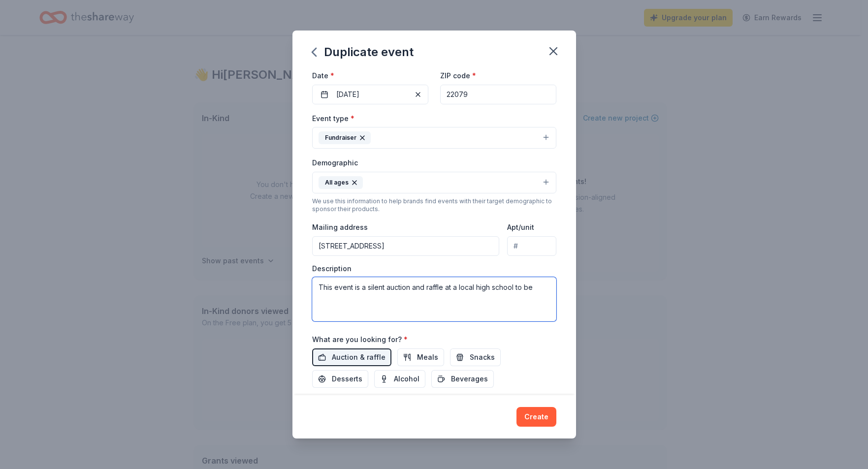  What do you see at coordinates (434, 138) in the screenshot?
I see `button: Fundraiser` at bounding box center [434, 138].